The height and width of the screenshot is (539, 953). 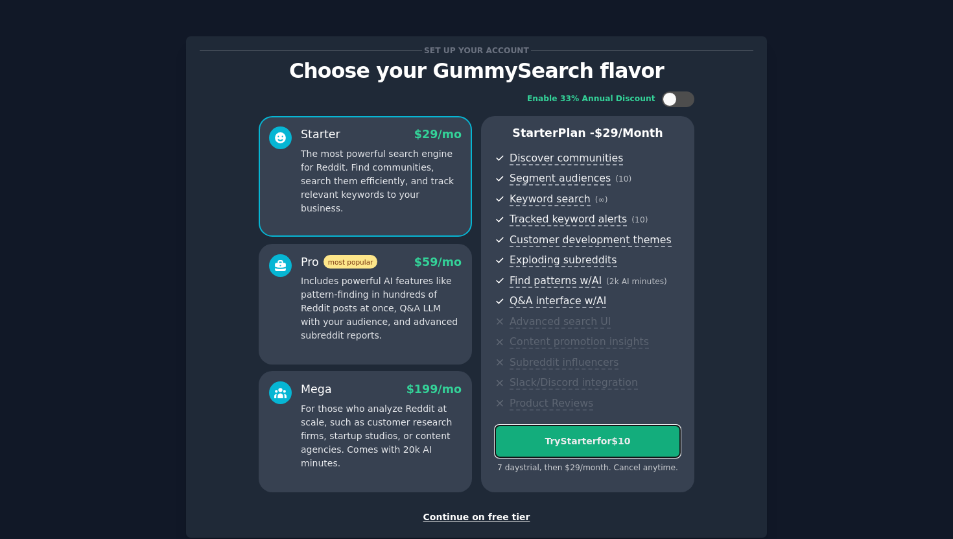 What do you see at coordinates (316, 389) in the screenshot?
I see `div: Mega` at bounding box center [316, 389].